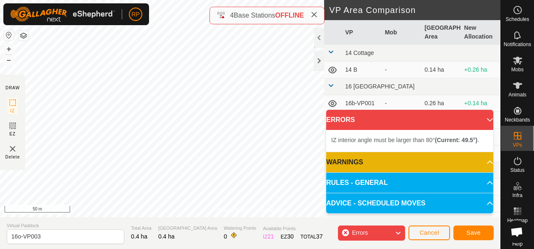 This screenshot has height=249, width=534. I want to click on span: Help, so click(517, 244).